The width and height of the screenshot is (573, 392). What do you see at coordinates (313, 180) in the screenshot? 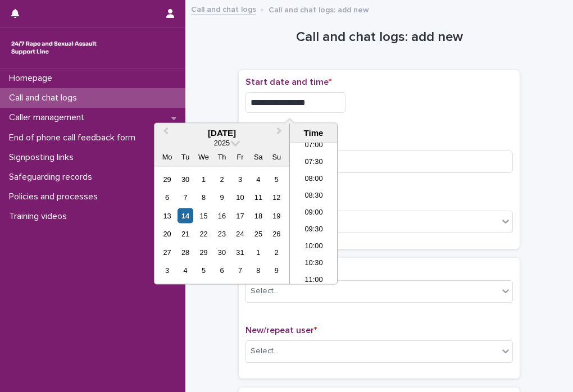
I see `li: 08:00` at bounding box center [313, 180].